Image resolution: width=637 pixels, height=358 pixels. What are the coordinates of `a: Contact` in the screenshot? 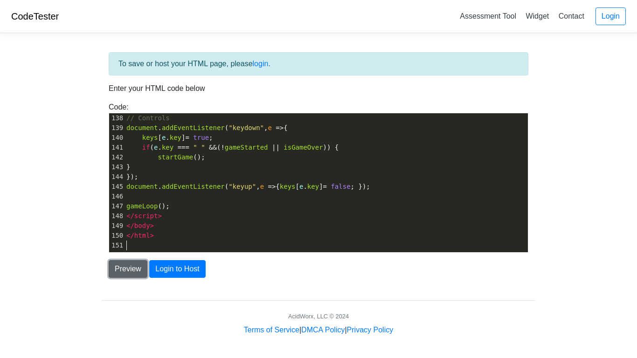 It's located at (571, 16).